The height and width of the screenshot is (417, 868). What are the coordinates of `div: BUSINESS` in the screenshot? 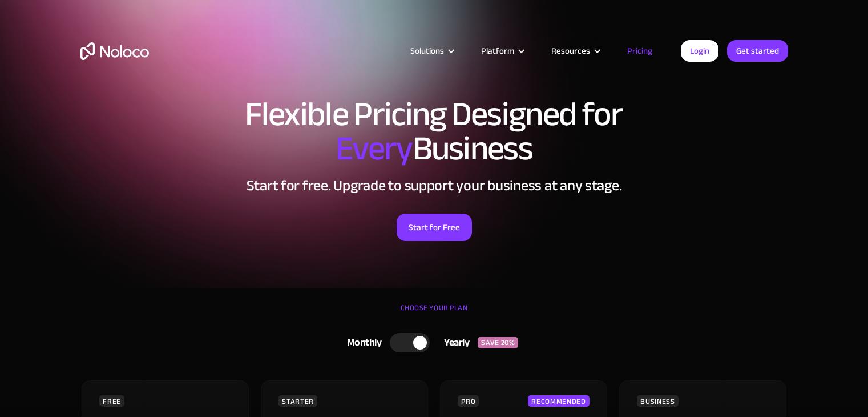 It's located at (658, 401).